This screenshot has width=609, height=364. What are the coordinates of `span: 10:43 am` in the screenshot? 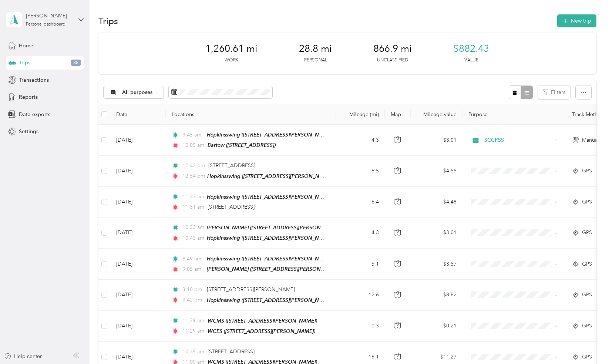 It's located at (193, 238).